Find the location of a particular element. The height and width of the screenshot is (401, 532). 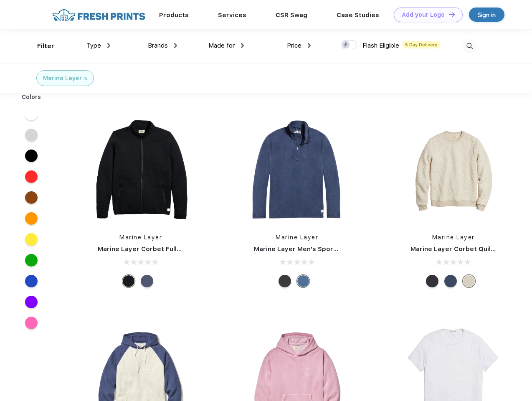

a: Services is located at coordinates (232, 15).